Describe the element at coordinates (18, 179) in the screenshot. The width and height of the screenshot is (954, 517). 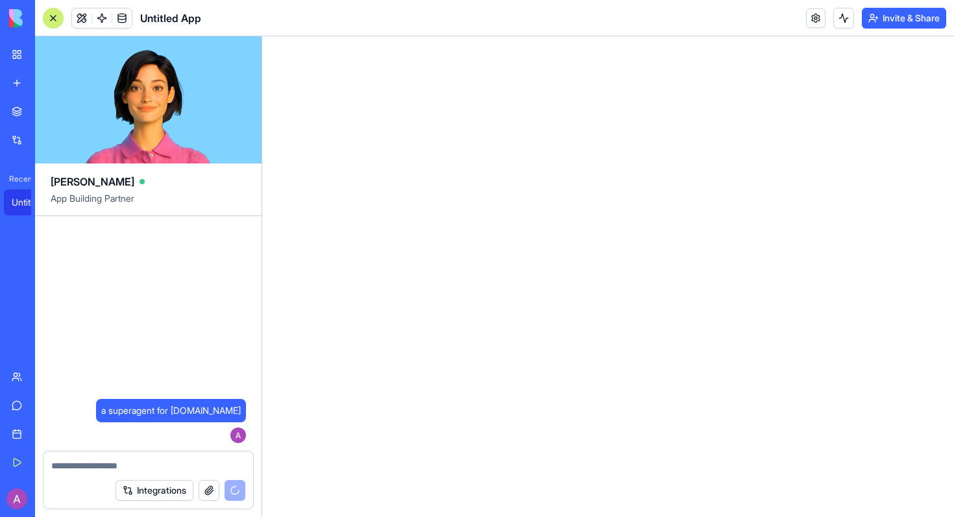
I see `span: Recent` at that location.